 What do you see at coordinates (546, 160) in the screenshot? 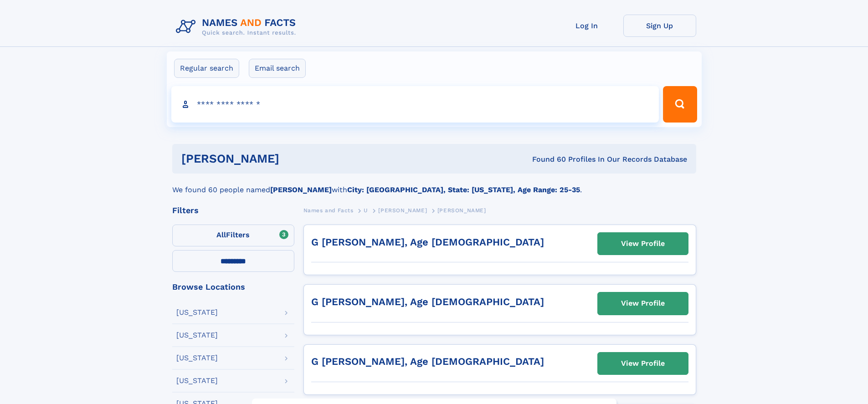
I see `div: Found 60 Profiles In Our Records Database` at bounding box center [546, 160].